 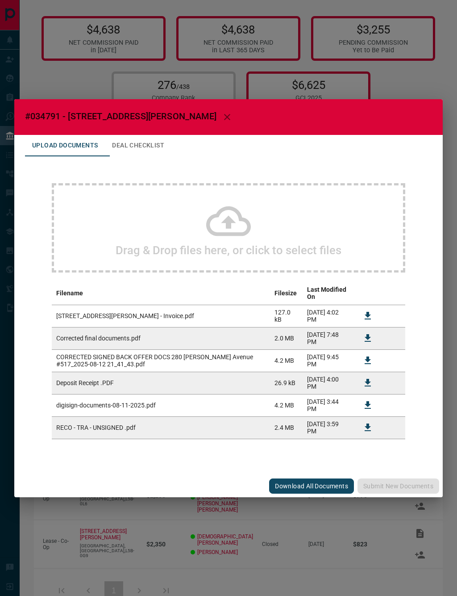 What do you see at coordinates (286, 383) in the screenshot?
I see `td: 26.9 kB` at bounding box center [286, 383].